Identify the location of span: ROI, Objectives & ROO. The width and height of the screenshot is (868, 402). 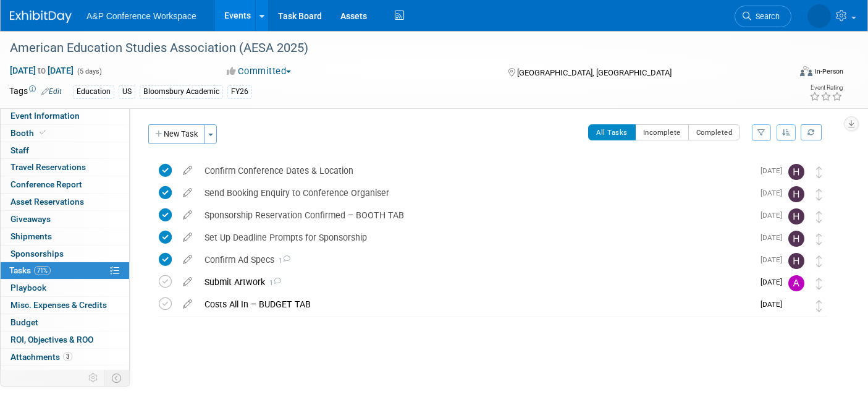
(52, 340).